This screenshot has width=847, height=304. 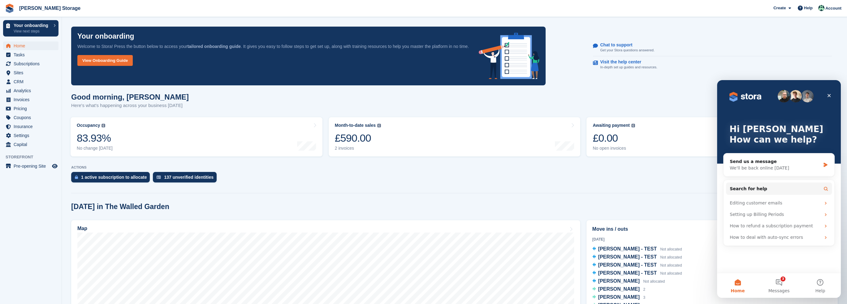 What do you see at coordinates (509, 56) in the screenshot?
I see `img: onboarding-info-6c161a55d2c0e0a8cae90662b2fe09162a5109e8cc188191df67fb4f79e88e88.svg` at bounding box center [509, 56].